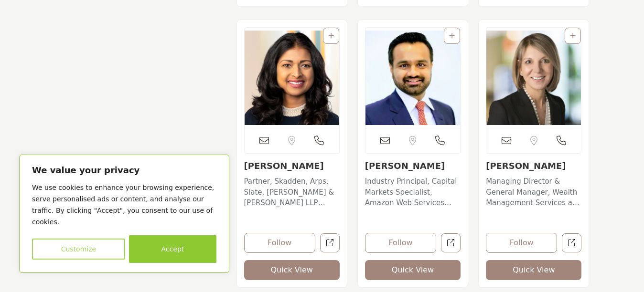 The image size is (644, 292). I want to click on button: Customize, so click(79, 250).